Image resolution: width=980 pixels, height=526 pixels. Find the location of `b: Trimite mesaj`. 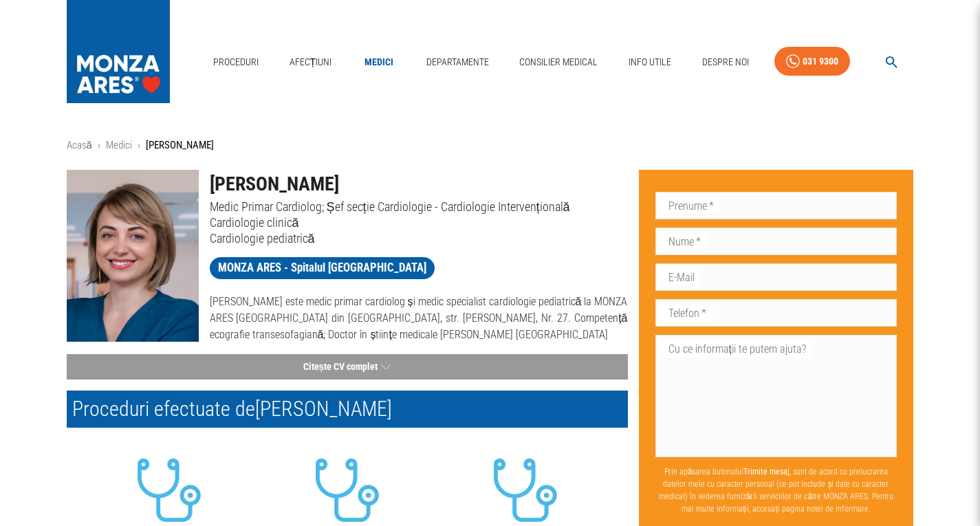

b: Trimite mesaj is located at coordinates (766, 472).